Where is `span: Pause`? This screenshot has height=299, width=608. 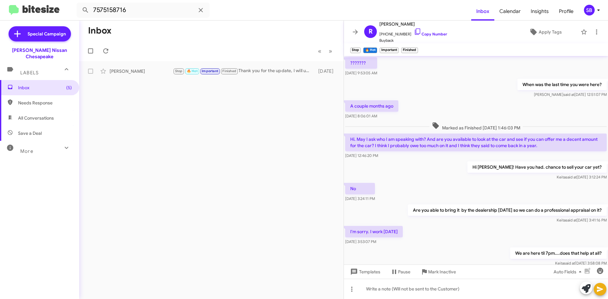 span: Pause is located at coordinates (404, 272).